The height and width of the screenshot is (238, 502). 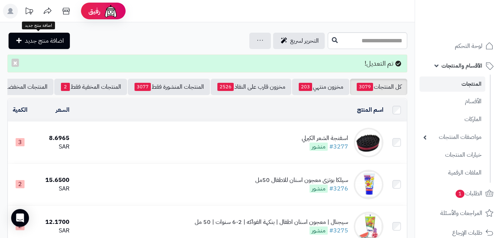 I want to click on img: سيلكا بوتزى معجون اسنان للاطفال 50مل, so click(x=369, y=185).